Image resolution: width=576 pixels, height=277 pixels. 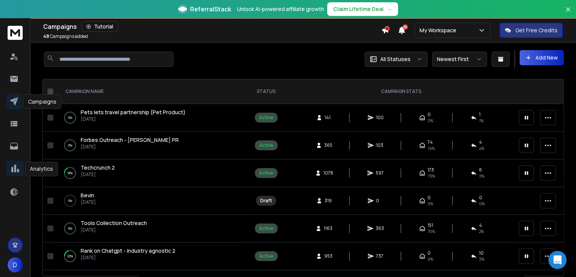 I want to click on button: Tutorial, so click(x=100, y=27).